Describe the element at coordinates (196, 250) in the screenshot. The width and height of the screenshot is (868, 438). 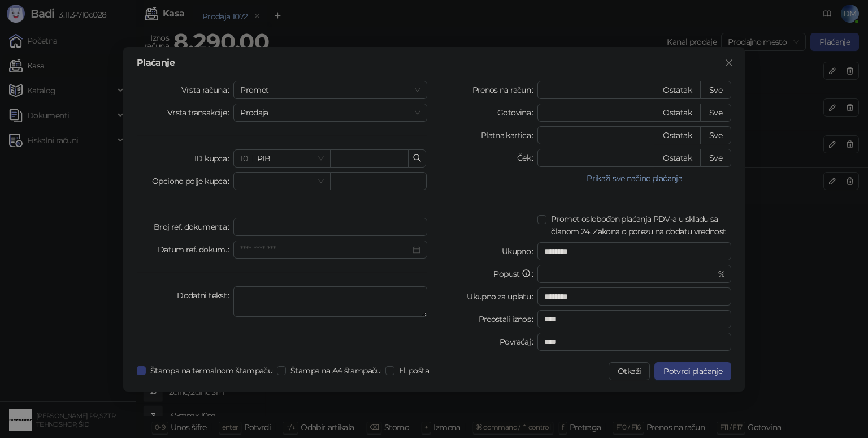
I see `label: Datum ref. dokum.` at that location.